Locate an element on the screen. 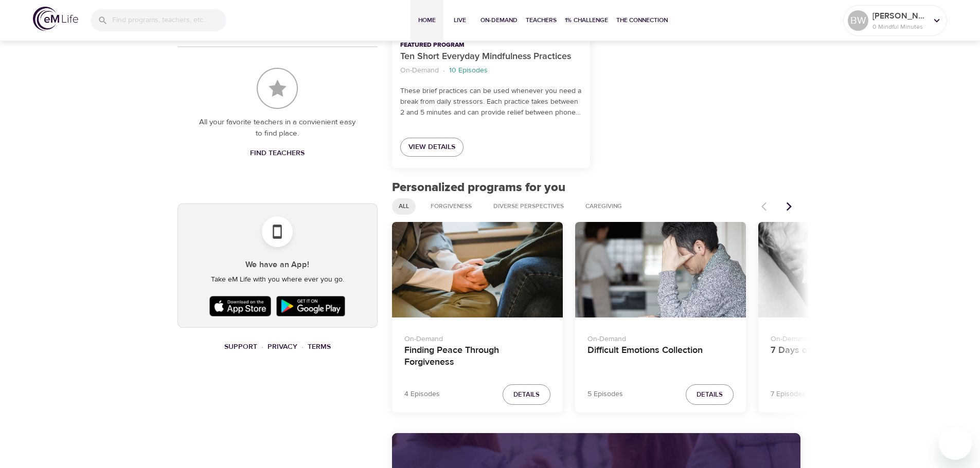 This screenshot has width=980, height=468. h4: Difficult Emotions Collection is located at coordinates (661, 357).